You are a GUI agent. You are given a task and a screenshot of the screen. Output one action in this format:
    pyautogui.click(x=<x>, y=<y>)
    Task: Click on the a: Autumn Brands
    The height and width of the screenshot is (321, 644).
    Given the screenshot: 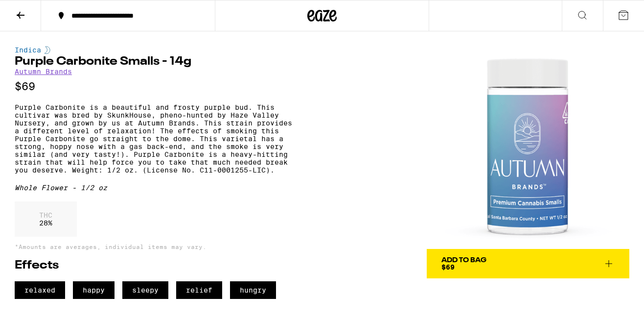 What is the action you would take?
    pyautogui.click(x=43, y=71)
    